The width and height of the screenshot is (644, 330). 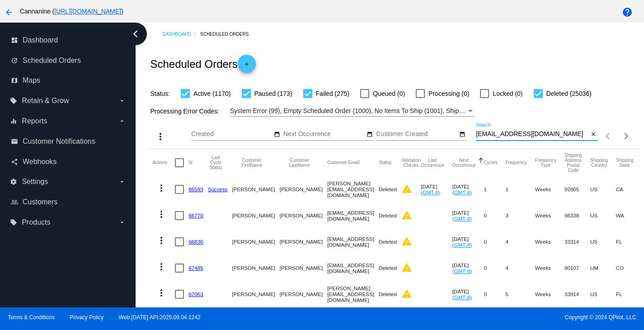 I want to click on h2: Scheduled Orders, so click(x=202, y=64).